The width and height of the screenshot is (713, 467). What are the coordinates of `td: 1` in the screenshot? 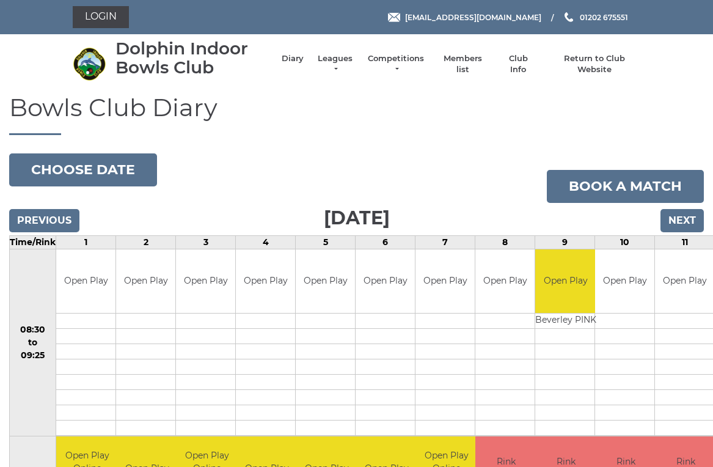 It's located at (86, 242).